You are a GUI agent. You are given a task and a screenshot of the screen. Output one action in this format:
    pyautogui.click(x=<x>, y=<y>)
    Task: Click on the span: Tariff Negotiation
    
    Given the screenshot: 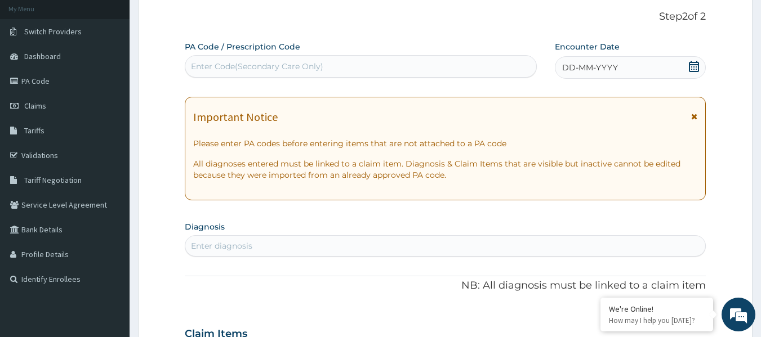 What is the action you would take?
    pyautogui.click(x=53, y=180)
    